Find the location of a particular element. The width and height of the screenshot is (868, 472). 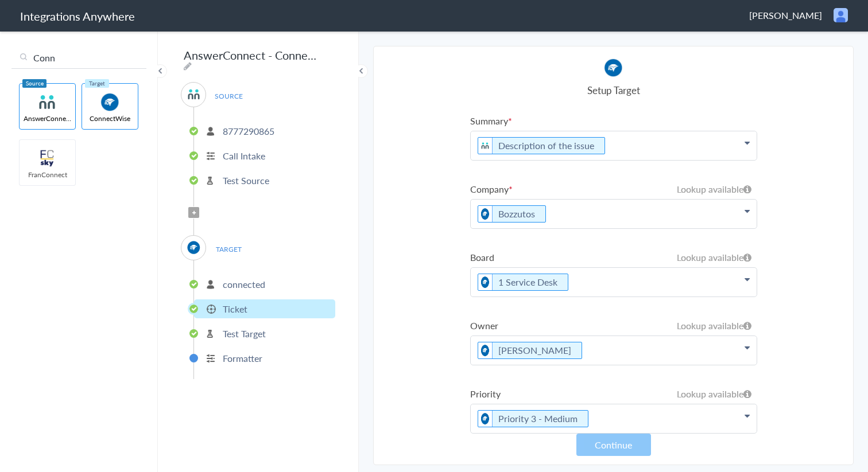

h1: Integrations Anywhere is located at coordinates (77, 16).